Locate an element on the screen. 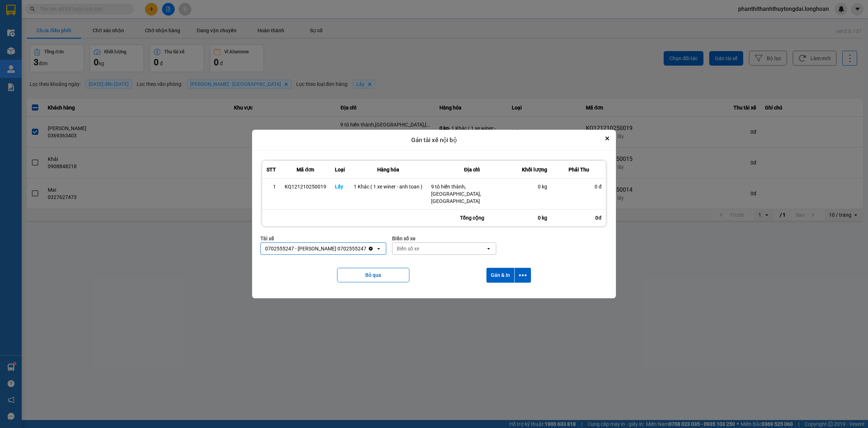  div: Tổng cộng is located at coordinates (472, 218).